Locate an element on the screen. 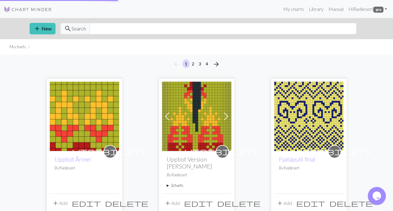 The width and height of the screenshot is (393, 211). i: Next is located at coordinates (216, 64).